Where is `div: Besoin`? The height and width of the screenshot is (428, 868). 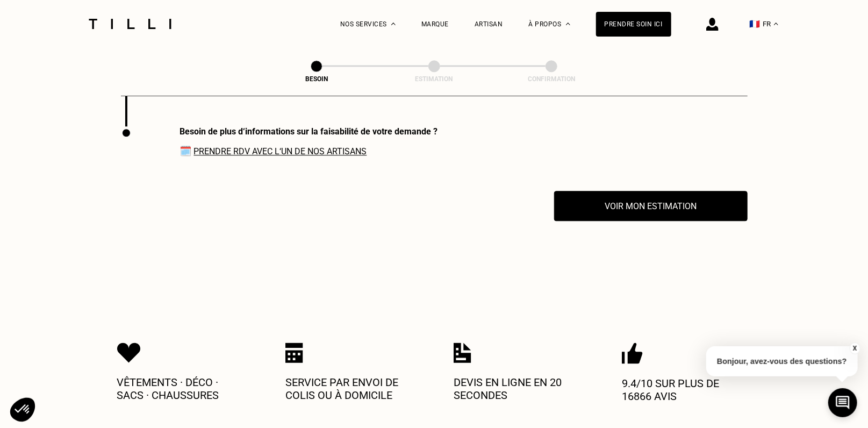
div: Besoin is located at coordinates (317, 79).